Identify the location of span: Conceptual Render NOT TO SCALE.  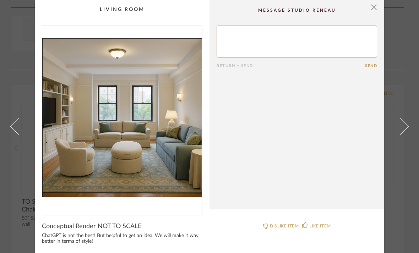
(92, 227).